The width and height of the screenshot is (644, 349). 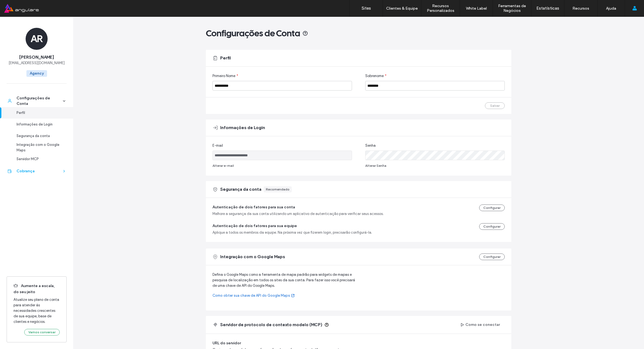 What do you see at coordinates (223, 166) in the screenshot?
I see `button: Alterar e-mail` at bounding box center [223, 166].